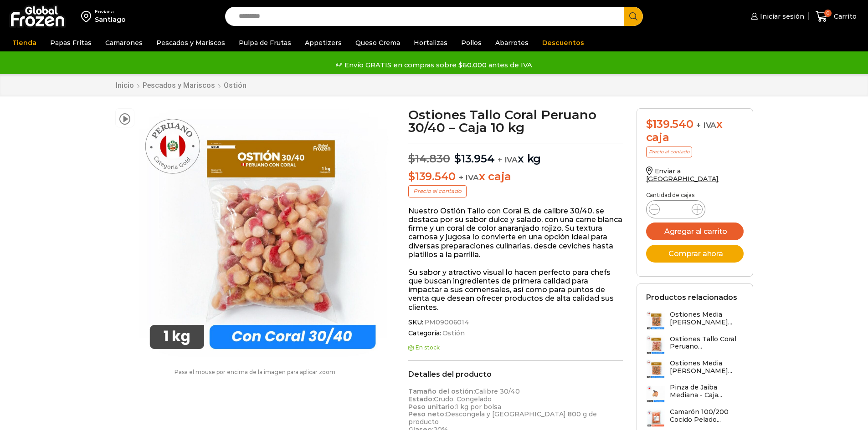  I want to click on a: Iniciar sesión, so click(776, 17).